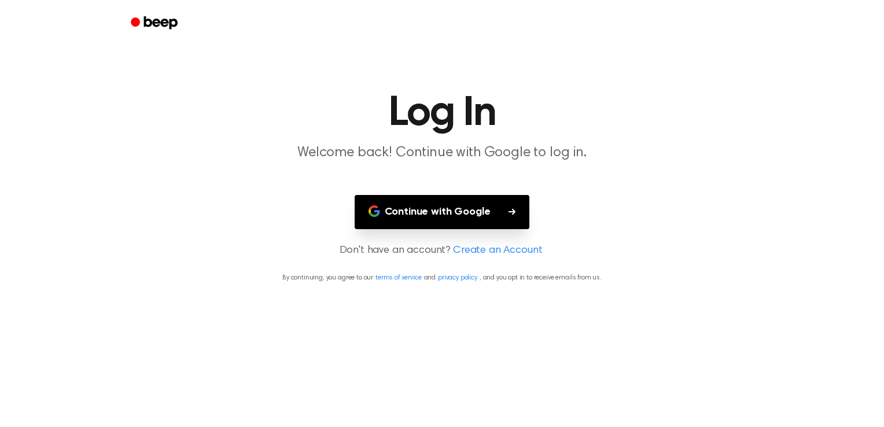 The image size is (884, 427). Describe the element at coordinates (442, 113) in the screenshot. I see `h1: Log In` at that location.